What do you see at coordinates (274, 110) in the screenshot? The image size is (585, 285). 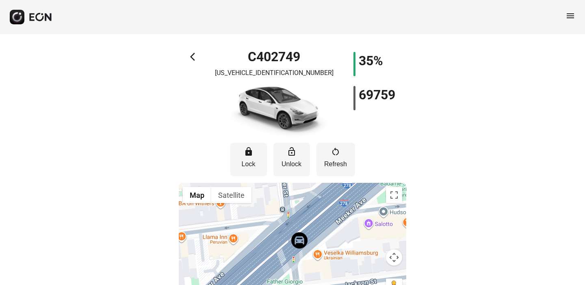 I see `img: car` at bounding box center [274, 110].